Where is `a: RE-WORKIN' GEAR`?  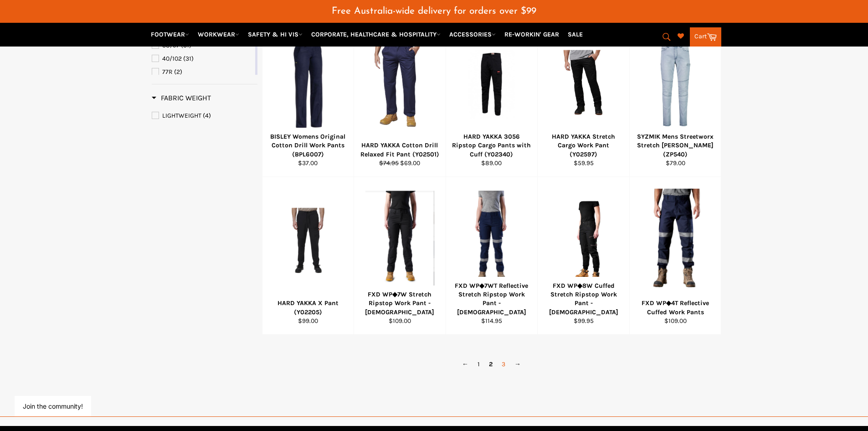 a: RE-WORKIN' GEAR is located at coordinates (531, 34).